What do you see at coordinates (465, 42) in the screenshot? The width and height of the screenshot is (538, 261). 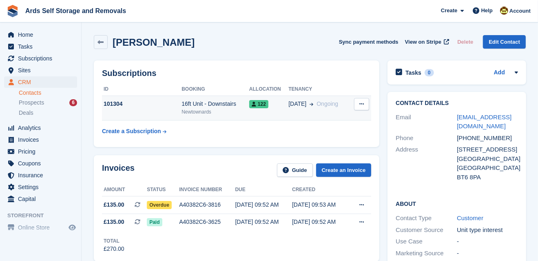 I see `button: Delete` at bounding box center [465, 42].